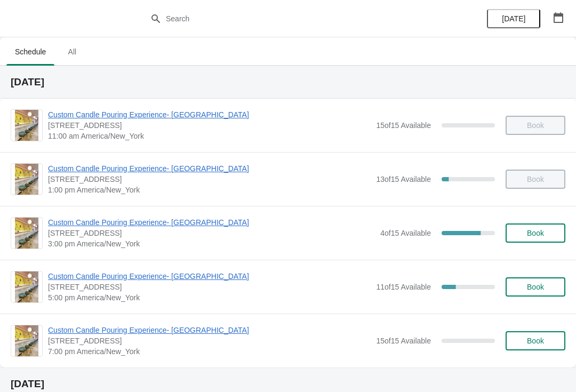  Describe the element at coordinates (72, 51) in the screenshot. I see `span: All` at that location.